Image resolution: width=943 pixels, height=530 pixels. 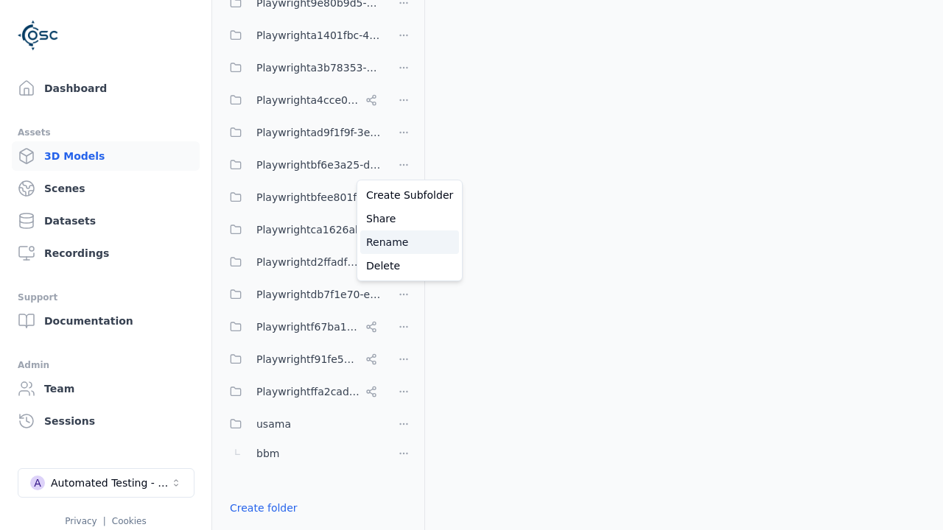 What do you see at coordinates (409, 195) in the screenshot?
I see `div: Create Subfolder` at bounding box center [409, 195].